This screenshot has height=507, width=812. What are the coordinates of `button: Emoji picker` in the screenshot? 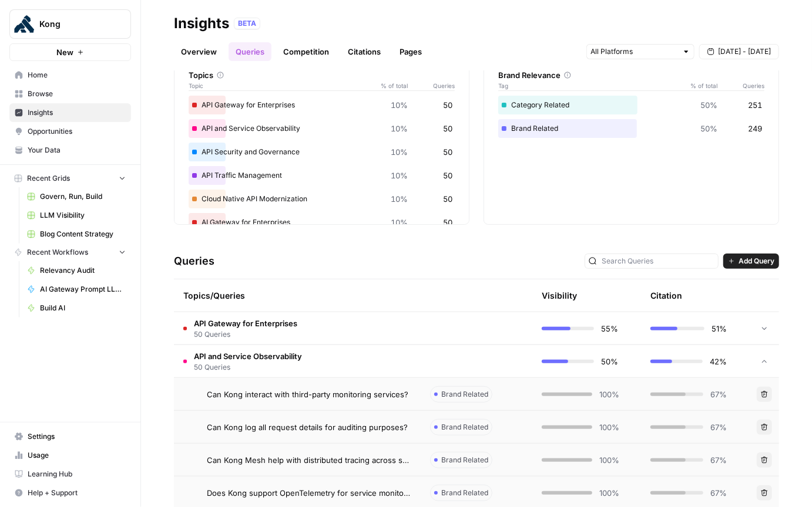 It's located at (42, 390).